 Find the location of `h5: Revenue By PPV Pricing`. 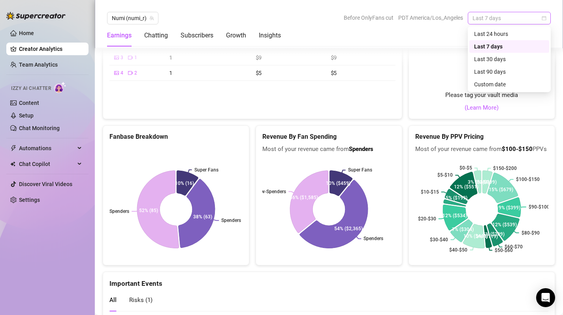

h5: Revenue By PPV Pricing is located at coordinates (481, 137).